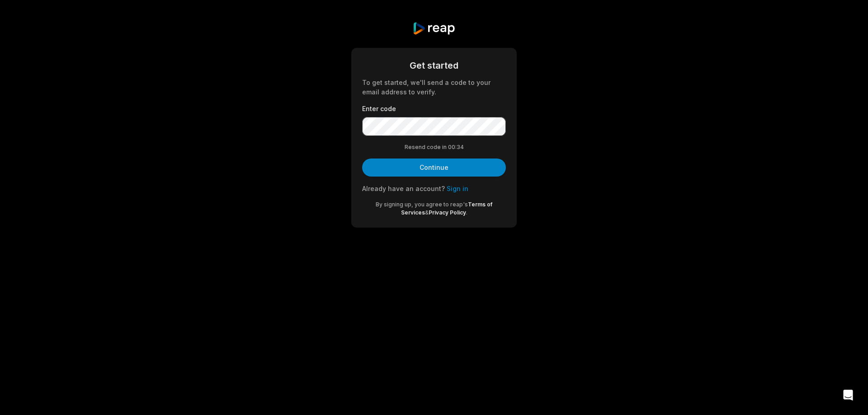  I want to click on a: Privacy Policy, so click(447, 212).